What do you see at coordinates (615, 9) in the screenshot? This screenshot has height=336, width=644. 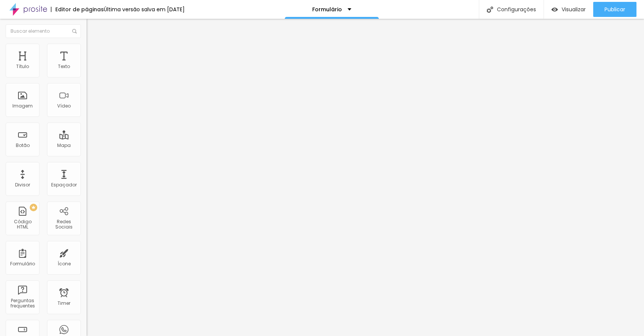 I see `span: Publicar` at bounding box center [615, 9].